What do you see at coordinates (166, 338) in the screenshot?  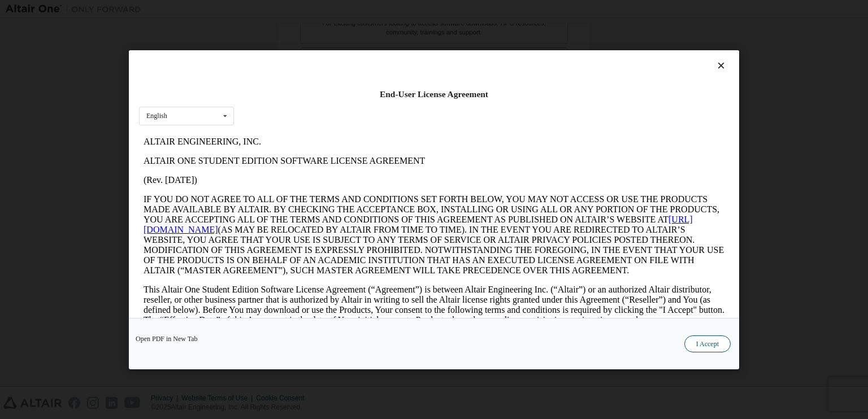 I see `a: Open PDF in New Tab` at bounding box center [166, 338].